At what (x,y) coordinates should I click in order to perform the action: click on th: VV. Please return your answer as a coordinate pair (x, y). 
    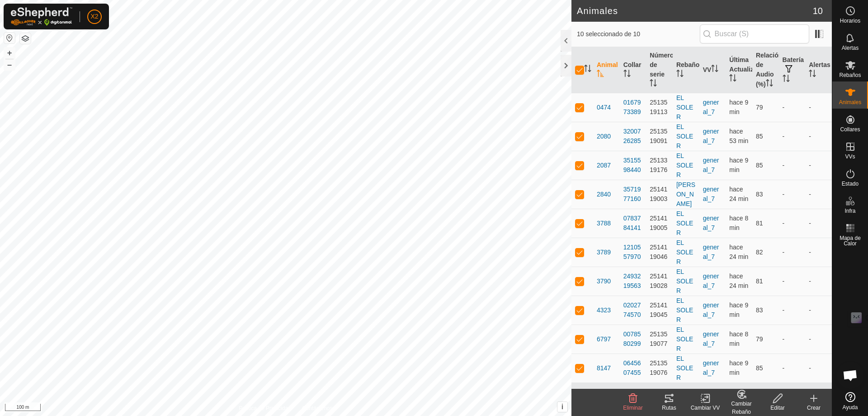
    Looking at the image, I should click on (712, 70).